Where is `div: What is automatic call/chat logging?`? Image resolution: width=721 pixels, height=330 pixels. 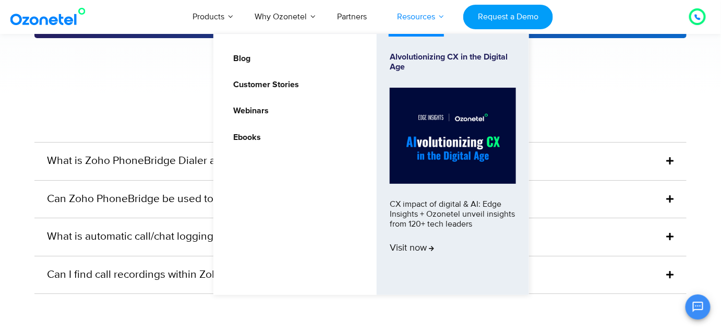 div: What is automatic call/chat logging? is located at coordinates (360, 237).